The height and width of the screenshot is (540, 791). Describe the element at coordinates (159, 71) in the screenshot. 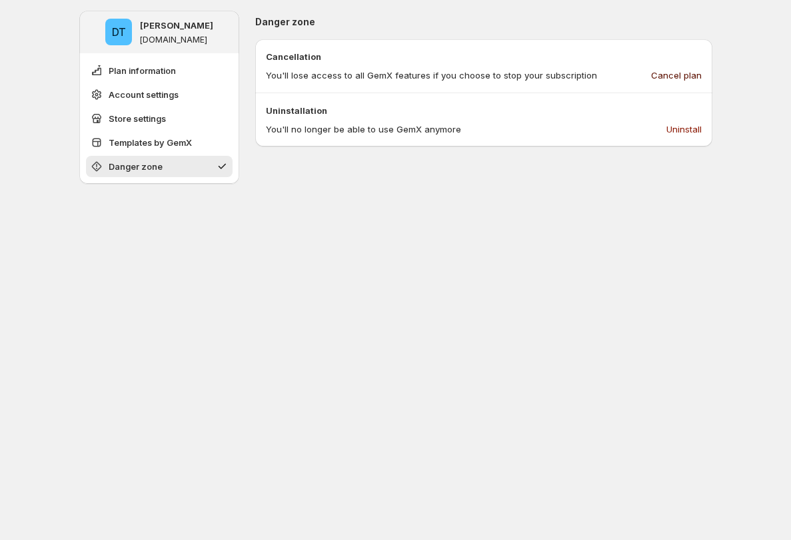

I see `button: Plan information` at that location.